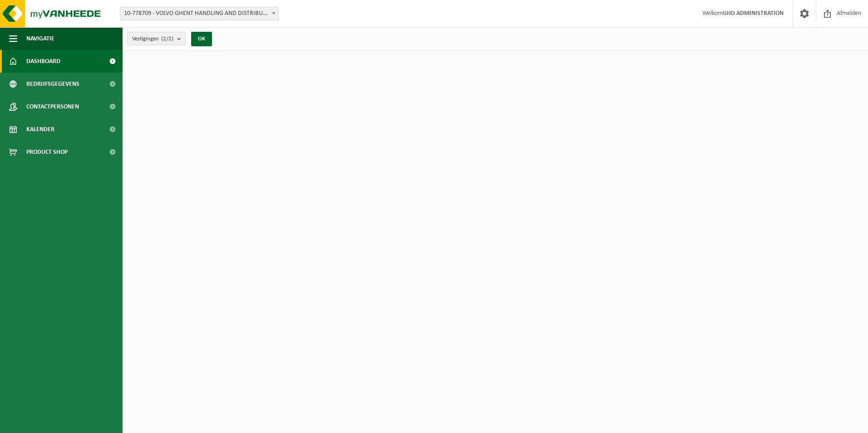 This screenshot has width=868, height=433. Describe the element at coordinates (753, 13) in the screenshot. I see `strong: GHD ADMINISTRATION` at that location.